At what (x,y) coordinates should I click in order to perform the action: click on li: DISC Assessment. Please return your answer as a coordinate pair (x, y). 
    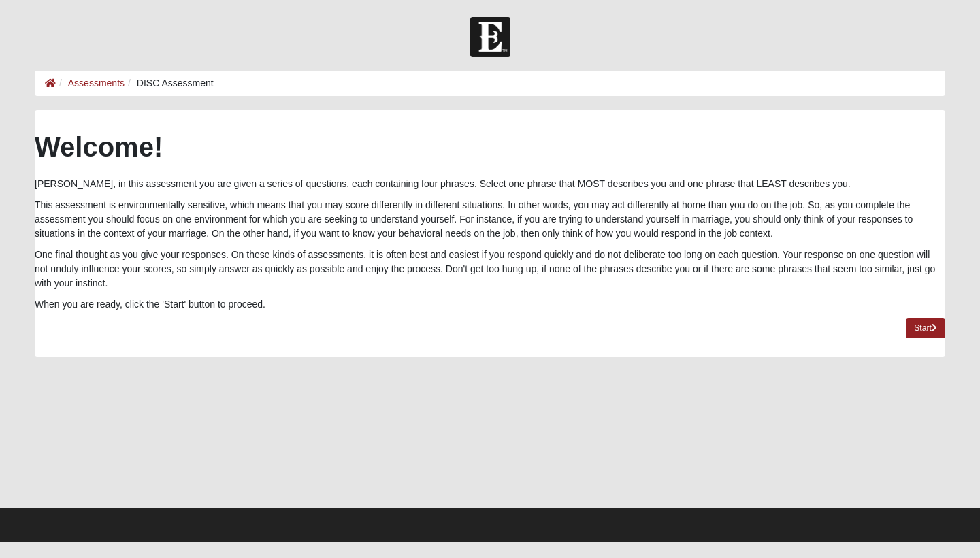
    Looking at the image, I should click on (169, 83).